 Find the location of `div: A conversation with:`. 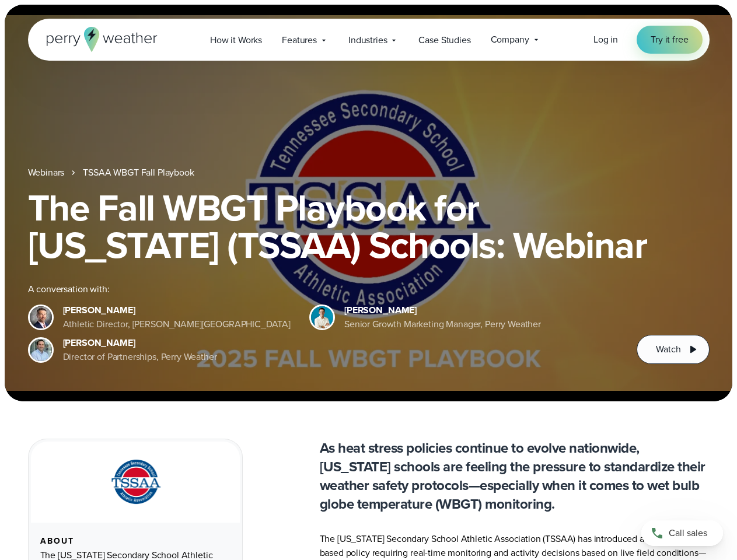

div: A conversation with: is located at coordinates (323, 289).